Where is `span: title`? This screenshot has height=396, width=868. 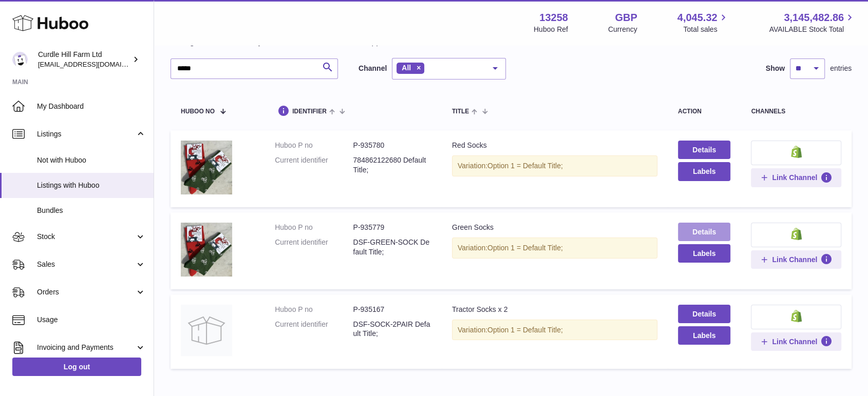
span: title is located at coordinates (460, 111).